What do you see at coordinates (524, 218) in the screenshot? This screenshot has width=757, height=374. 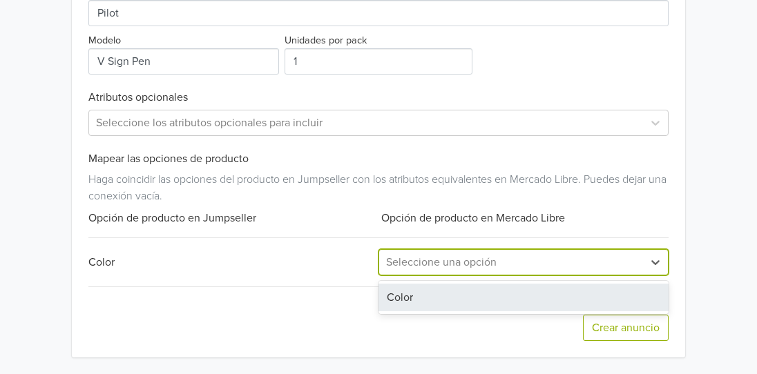 I see `div: Opción de producto en Mercado Libre` at bounding box center [524, 218].